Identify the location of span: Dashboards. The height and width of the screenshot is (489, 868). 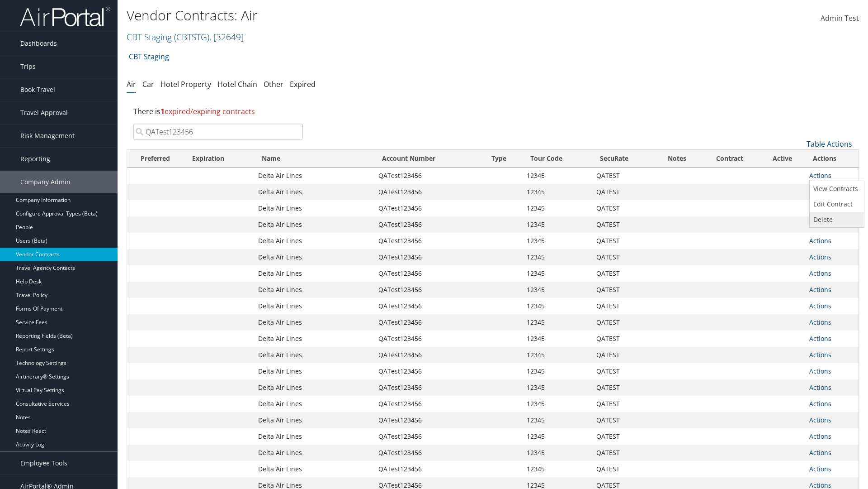
(38, 43).